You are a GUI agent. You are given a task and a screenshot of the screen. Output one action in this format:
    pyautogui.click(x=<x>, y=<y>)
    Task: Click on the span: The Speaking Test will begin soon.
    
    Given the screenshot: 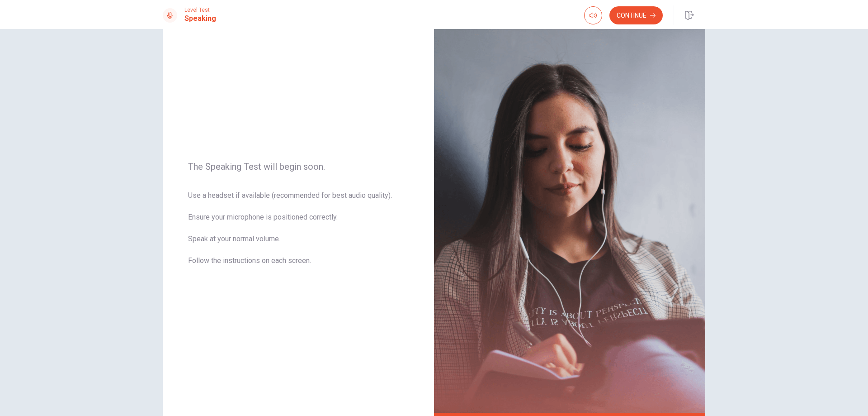 What is the action you would take?
    pyautogui.click(x=298, y=166)
    